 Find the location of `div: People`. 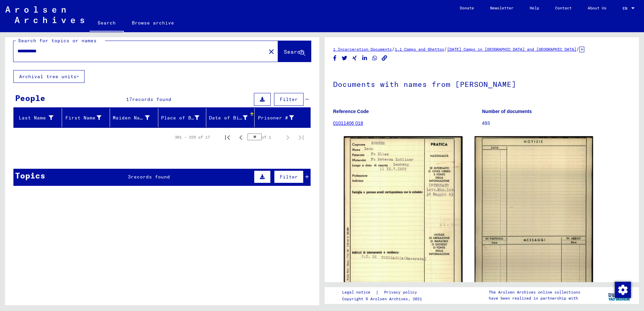

div: People is located at coordinates (30, 98).